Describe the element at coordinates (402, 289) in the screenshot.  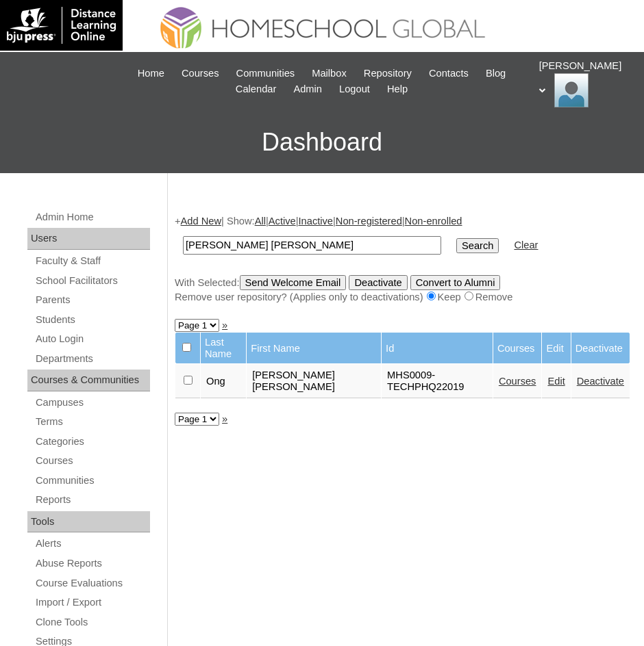
I see `div: With Selected:` at that location.